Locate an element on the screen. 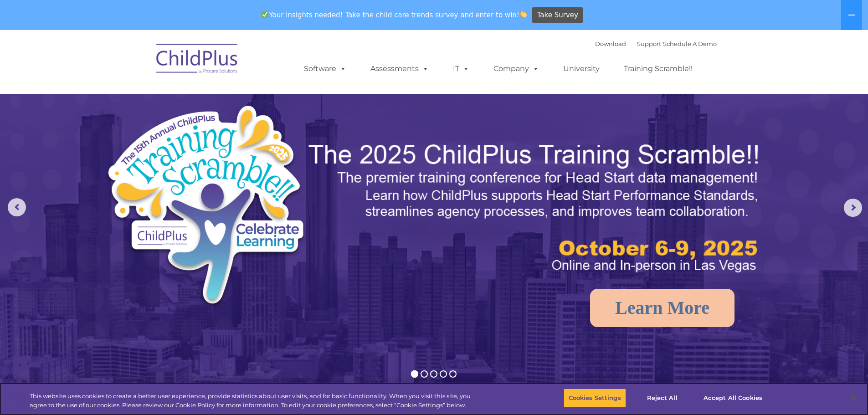 The image size is (868, 415). span: Phone number is located at coordinates (145, 100).